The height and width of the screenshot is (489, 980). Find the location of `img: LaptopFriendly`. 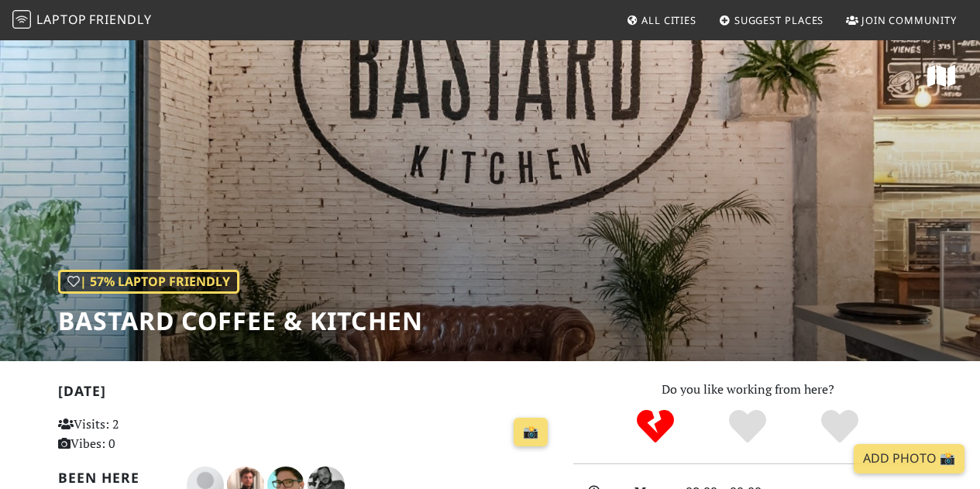

img: LaptopFriendly is located at coordinates (22, 19).